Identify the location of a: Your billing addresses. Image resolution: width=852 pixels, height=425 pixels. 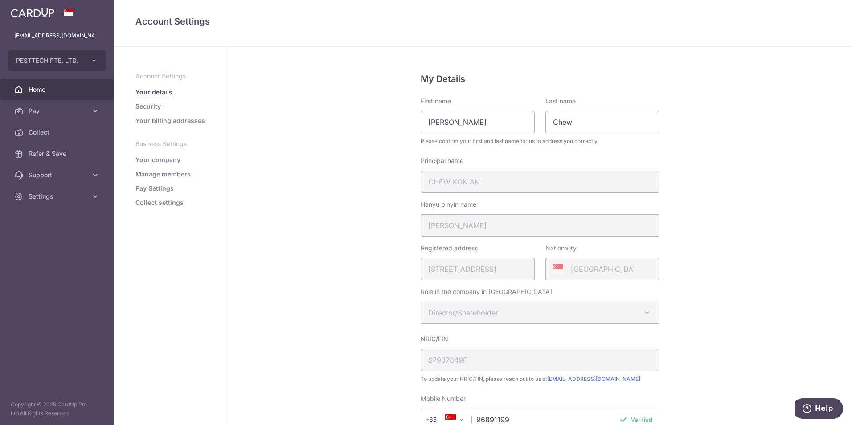
(170, 121).